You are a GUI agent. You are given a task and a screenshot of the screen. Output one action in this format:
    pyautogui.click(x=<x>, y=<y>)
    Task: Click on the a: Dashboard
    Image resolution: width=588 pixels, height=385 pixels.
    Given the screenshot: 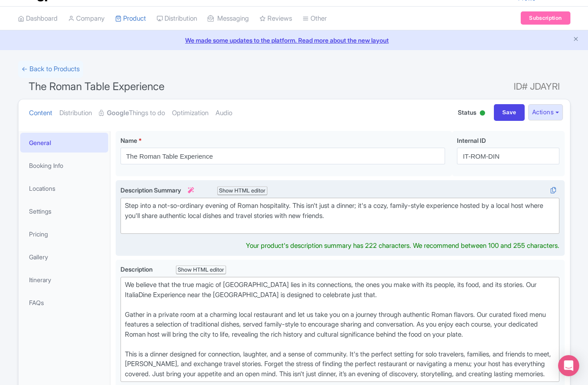 What is the action you would take?
    pyautogui.click(x=38, y=19)
    